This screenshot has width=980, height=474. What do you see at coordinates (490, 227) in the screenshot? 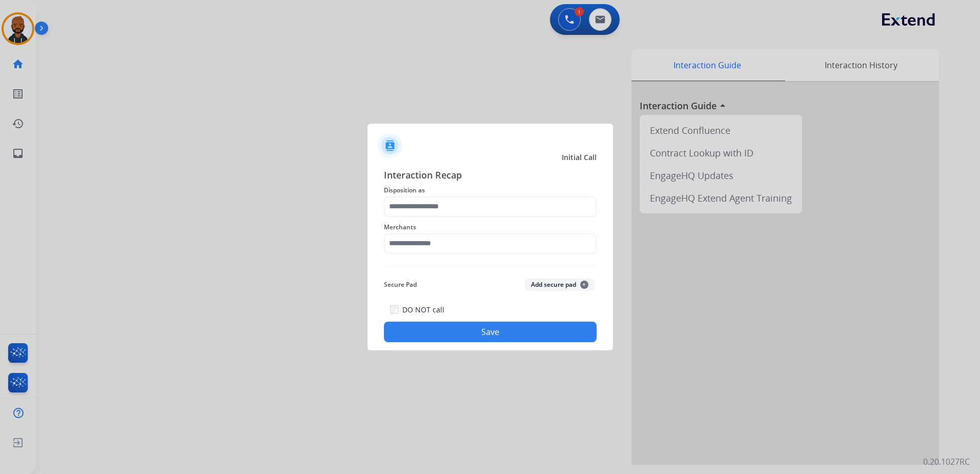
I see `span: Merchants` at bounding box center [490, 227].